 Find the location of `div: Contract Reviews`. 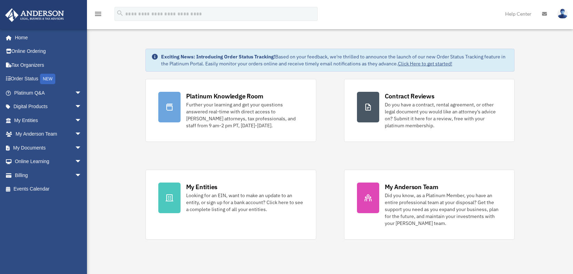

div: Contract Reviews is located at coordinates (410, 96).